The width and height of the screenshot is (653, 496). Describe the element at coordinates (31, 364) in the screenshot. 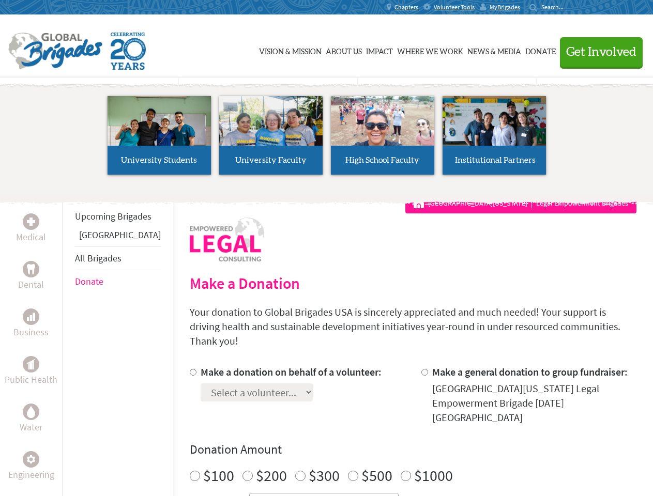

I see `div: Public Health` at that location.